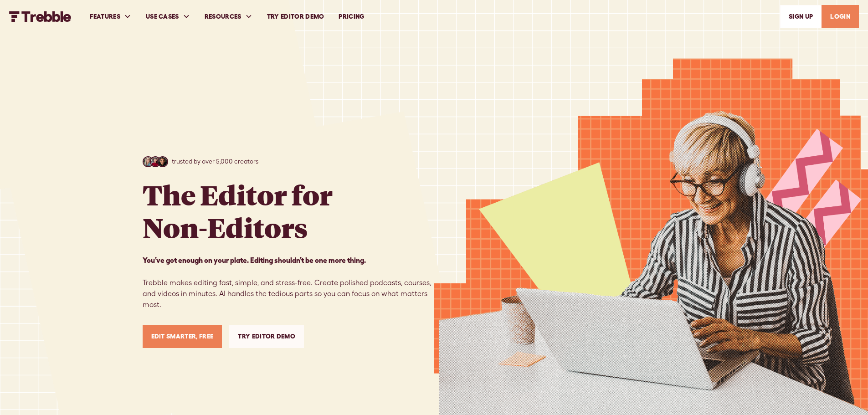  I want to click on strong: You’ve got enough on your plate. Editing shouldn’t be one more thing. ‍, so click(254, 260).